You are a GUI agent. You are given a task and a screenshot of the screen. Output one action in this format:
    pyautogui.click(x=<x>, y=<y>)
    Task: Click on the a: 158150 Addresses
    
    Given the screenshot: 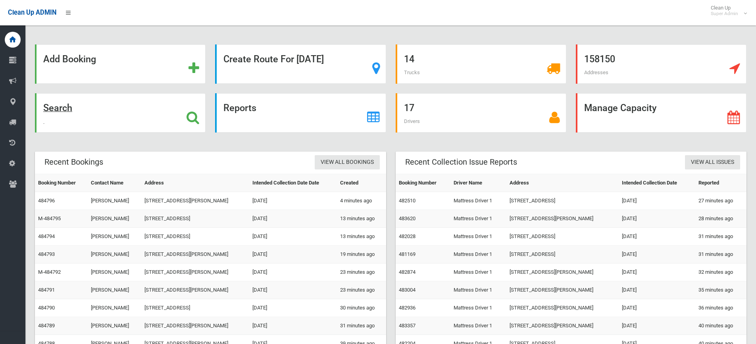 What is the action you would take?
    pyautogui.click(x=661, y=64)
    